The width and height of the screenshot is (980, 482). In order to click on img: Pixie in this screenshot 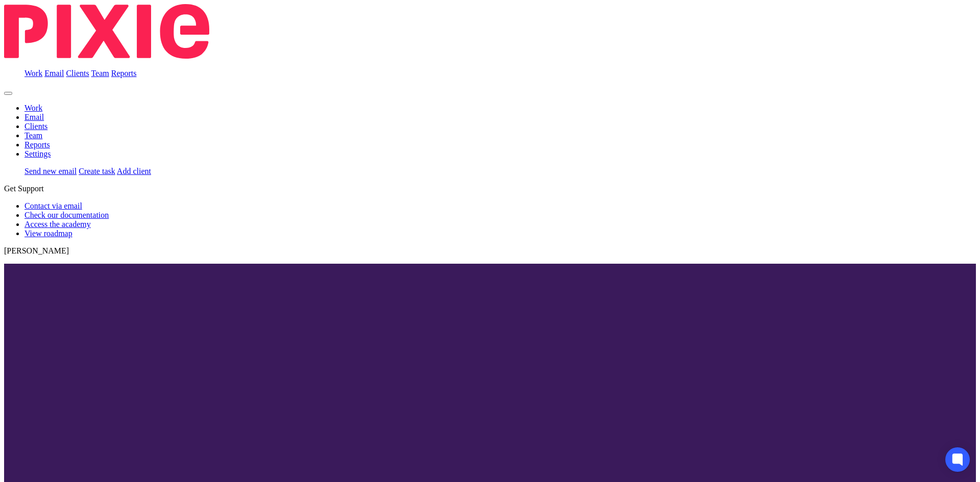, I will do `click(107, 32)`.